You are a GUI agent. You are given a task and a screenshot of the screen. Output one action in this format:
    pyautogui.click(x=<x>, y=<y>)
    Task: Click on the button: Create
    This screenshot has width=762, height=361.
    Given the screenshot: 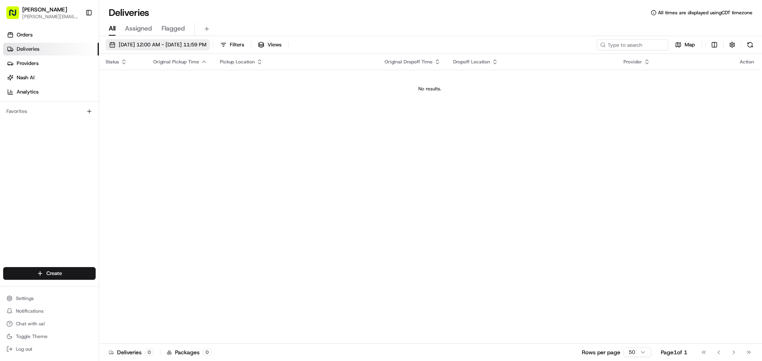 What is the action you would take?
    pyautogui.click(x=49, y=274)
    